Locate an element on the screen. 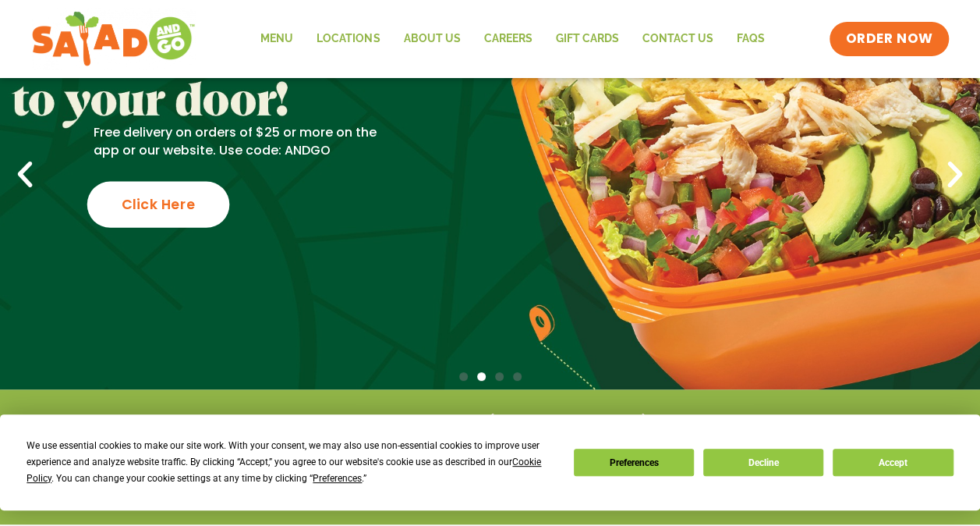  div: Previous slide is located at coordinates (25, 175).